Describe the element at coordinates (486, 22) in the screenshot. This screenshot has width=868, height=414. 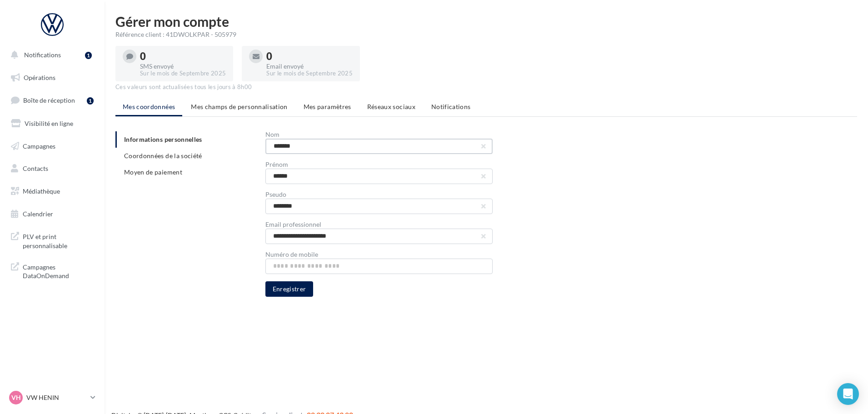
I see `h1: Gérer mon compte` at that location.